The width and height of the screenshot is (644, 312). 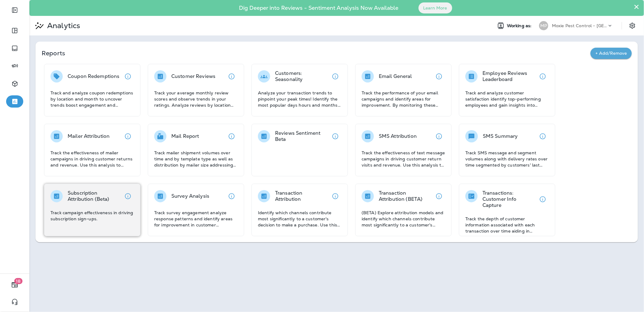 I want to click on p: Customer Reviews, so click(x=193, y=76).